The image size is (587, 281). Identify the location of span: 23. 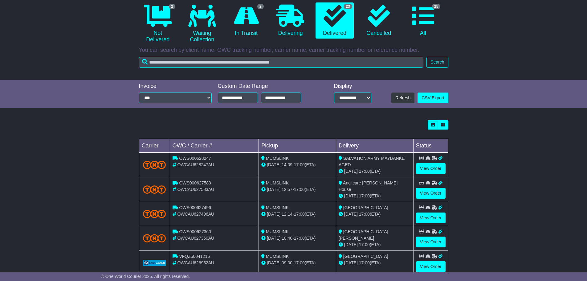
(348, 6).